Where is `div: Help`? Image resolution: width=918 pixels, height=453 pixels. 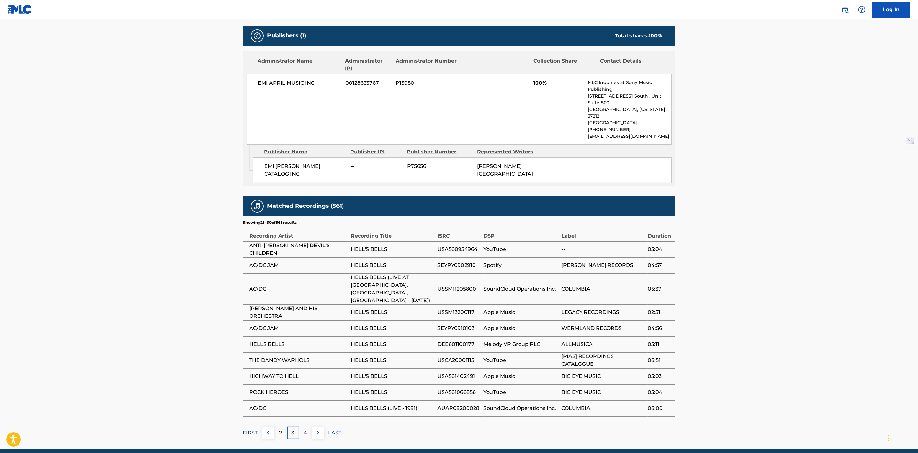 div: Help is located at coordinates (861, 10).